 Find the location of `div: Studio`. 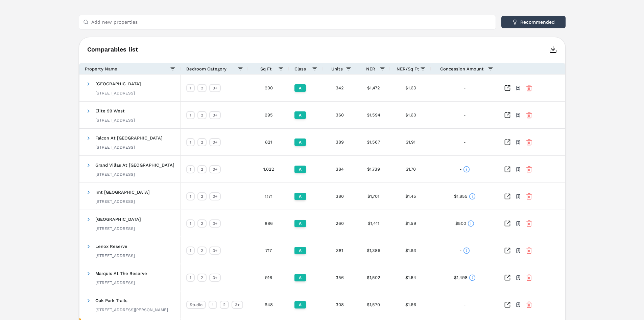

div: Studio is located at coordinates (196, 305).